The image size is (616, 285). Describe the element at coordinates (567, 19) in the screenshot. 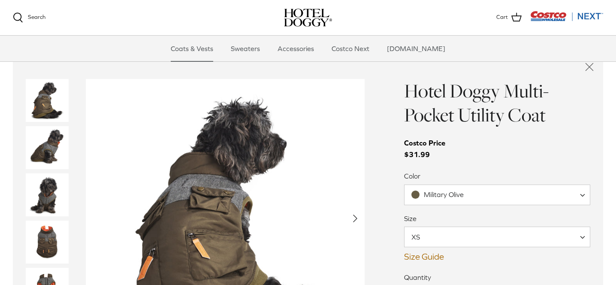

I see `a: Visit Costco Next` at that location.